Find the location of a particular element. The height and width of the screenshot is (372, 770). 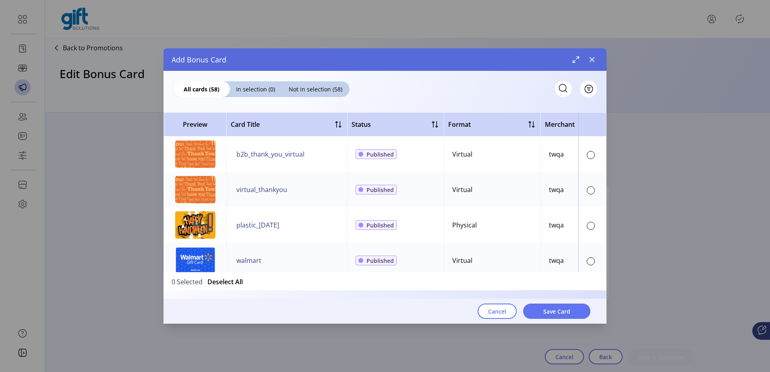

div: In selection (0) is located at coordinates (255, 89).